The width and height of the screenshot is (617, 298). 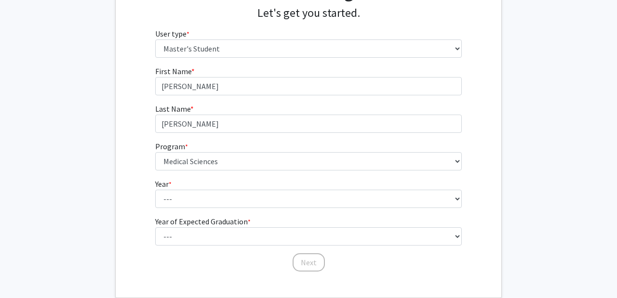 What do you see at coordinates (172, 34) in the screenshot?
I see `label: User type` at bounding box center [172, 34].